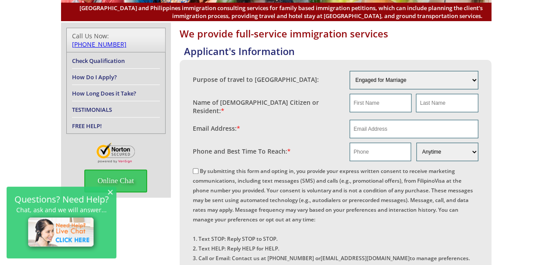 This screenshot has width=552, height=265. I want to click on a: How Do I Apply?, so click(94, 77).